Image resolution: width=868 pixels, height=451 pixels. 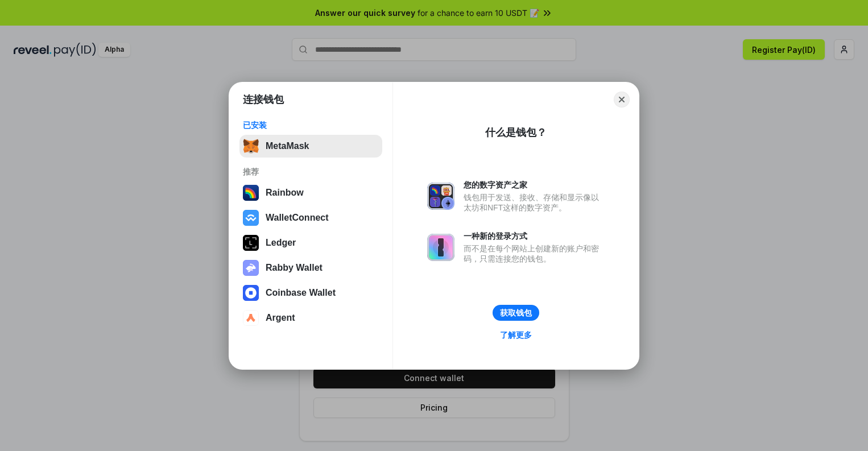 What do you see at coordinates (301, 293) in the screenshot?
I see `div: Coinbase Wallet` at bounding box center [301, 293].